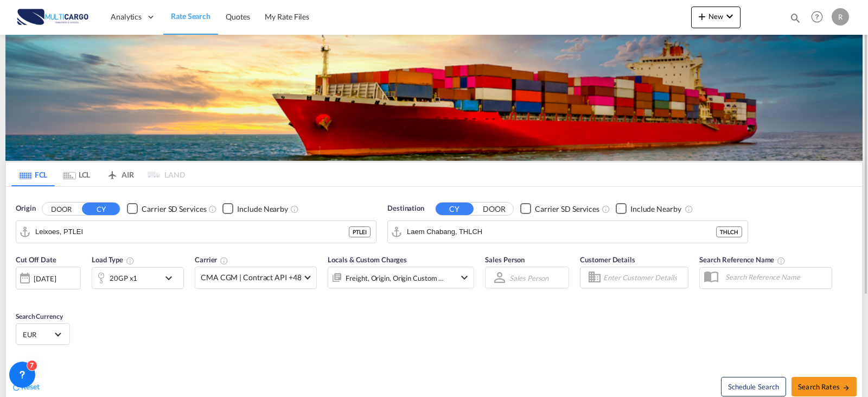 The image size is (868, 397). Describe the element at coordinates (405, 208) in the screenshot. I see `span: Destination` at that location.